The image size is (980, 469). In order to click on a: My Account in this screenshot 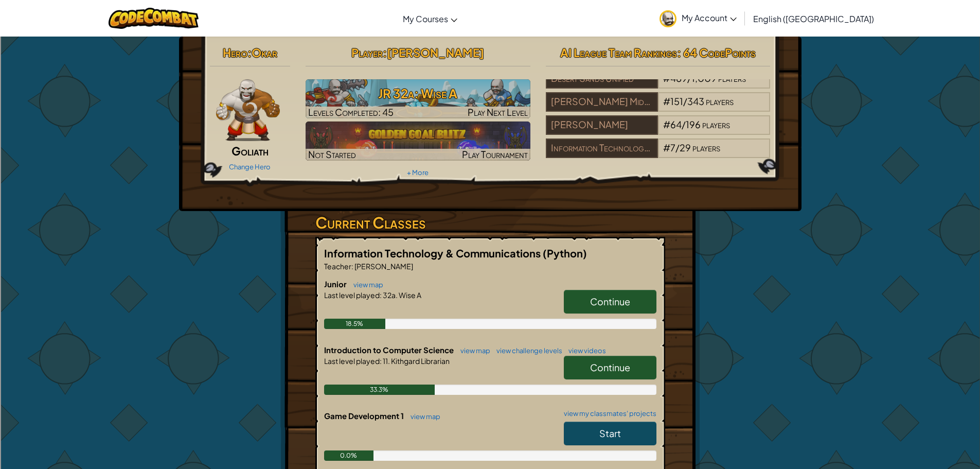, I will do `click(699, 18)`.